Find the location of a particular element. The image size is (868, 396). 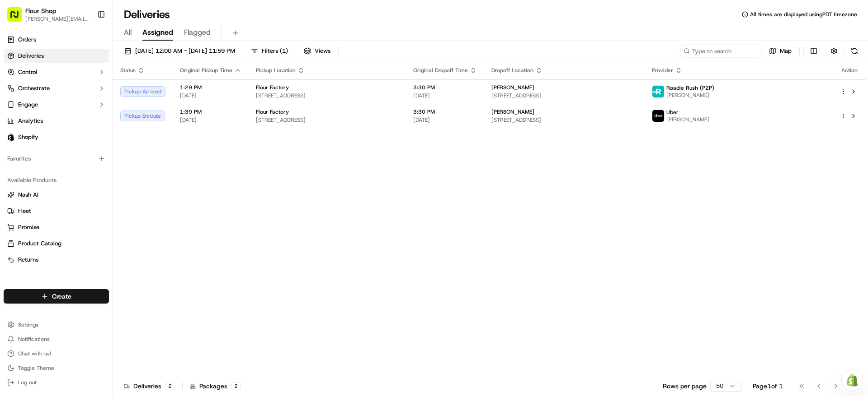

a: Analytics is located at coordinates (56, 121).